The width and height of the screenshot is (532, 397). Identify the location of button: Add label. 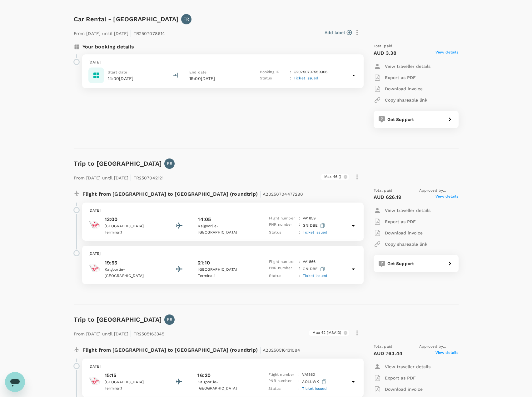
(338, 32).